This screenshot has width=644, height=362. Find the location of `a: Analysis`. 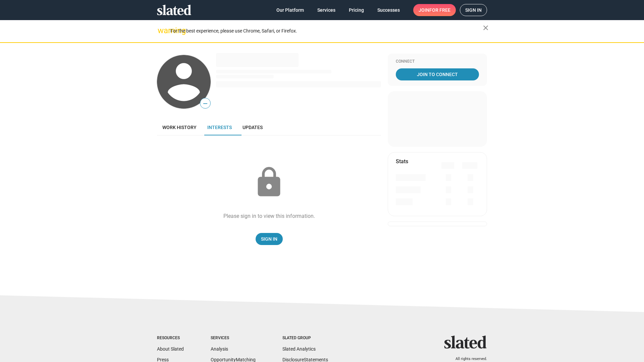

a: Analysis is located at coordinates (219, 349).